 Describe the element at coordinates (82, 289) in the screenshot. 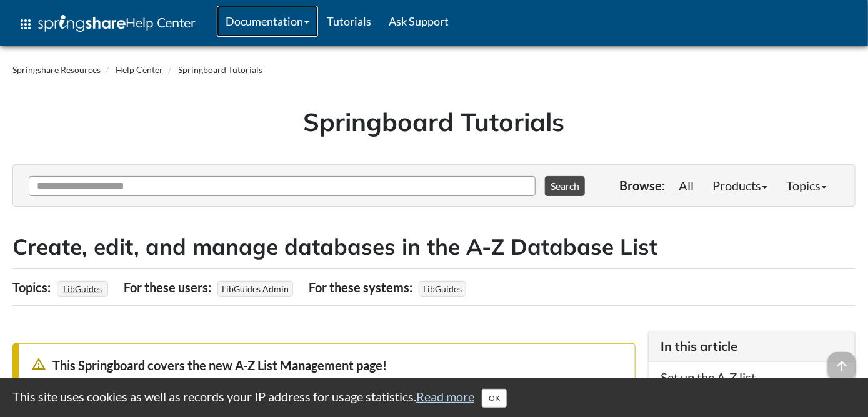

I see `a: LibGuides` at that location.